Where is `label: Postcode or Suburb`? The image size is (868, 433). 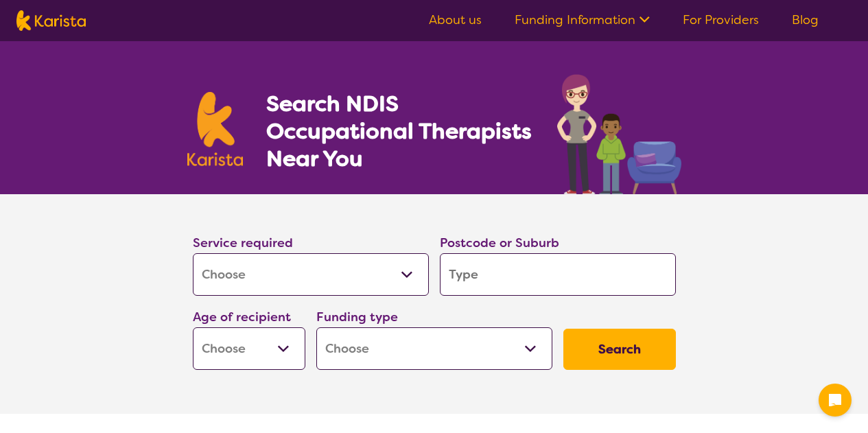
label: Postcode or Suburb is located at coordinates (500, 243).